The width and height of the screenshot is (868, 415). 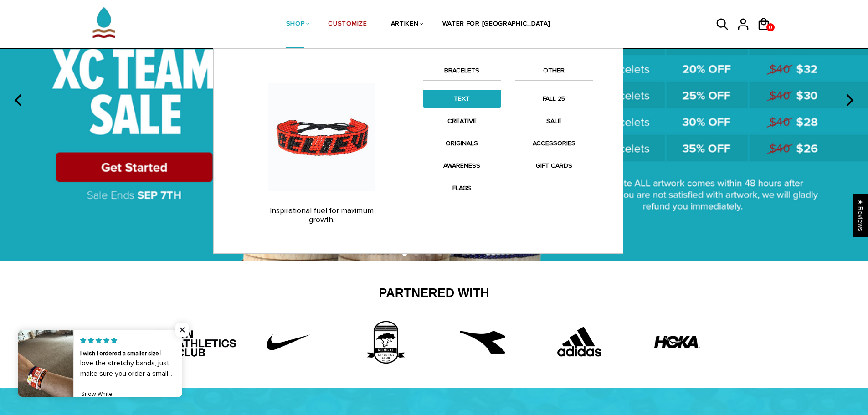 I want to click on a: TEXT, so click(x=462, y=99).